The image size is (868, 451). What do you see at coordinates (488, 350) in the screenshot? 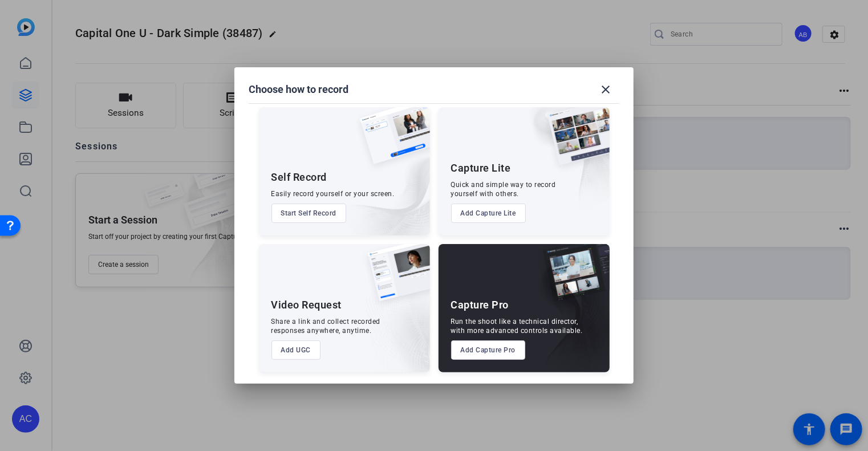
I see `button: Add Capture Pro` at bounding box center [488, 350].